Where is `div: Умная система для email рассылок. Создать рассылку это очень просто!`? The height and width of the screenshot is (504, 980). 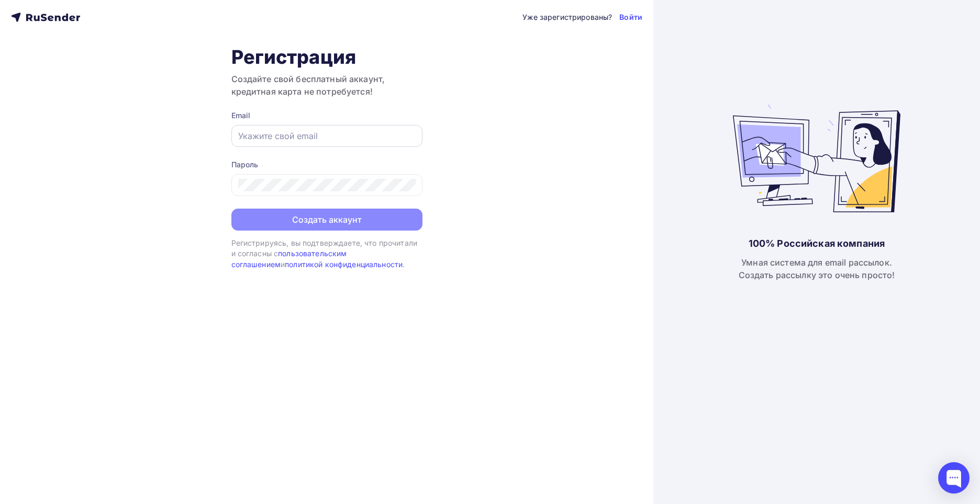 div: Умная система для email рассылок. Создать рассылку это очень просто! is located at coordinates (816, 269).